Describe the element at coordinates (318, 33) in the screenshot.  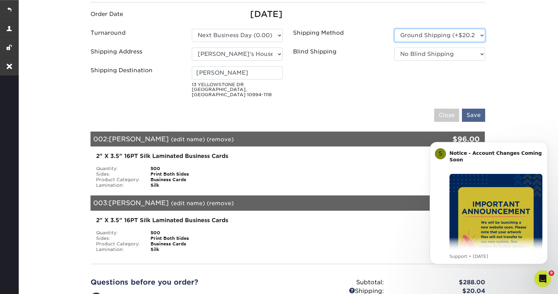
I see `label: Shipping Method` at that location.